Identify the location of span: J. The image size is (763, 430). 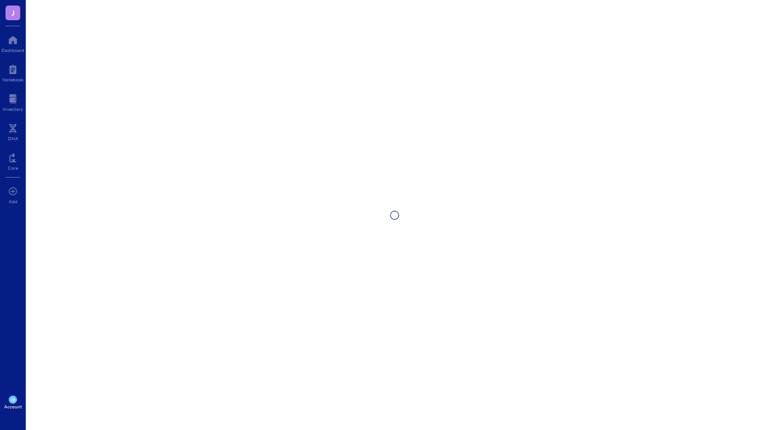
(13, 12).